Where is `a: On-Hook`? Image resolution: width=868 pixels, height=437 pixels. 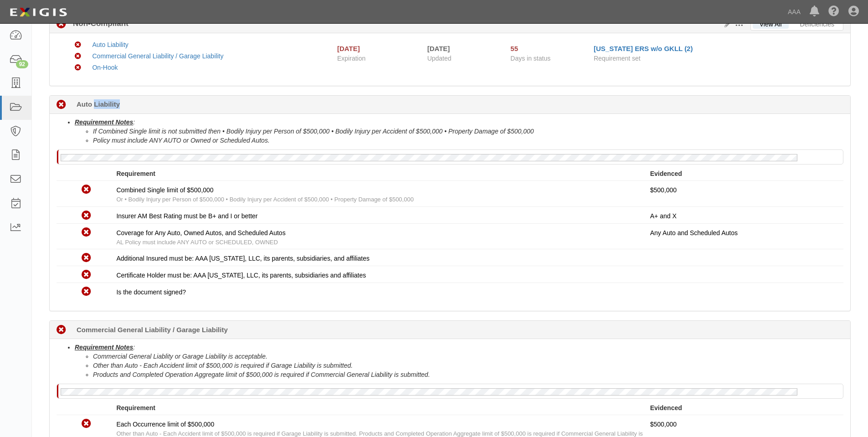
a: On-Hook is located at coordinates (105, 67).